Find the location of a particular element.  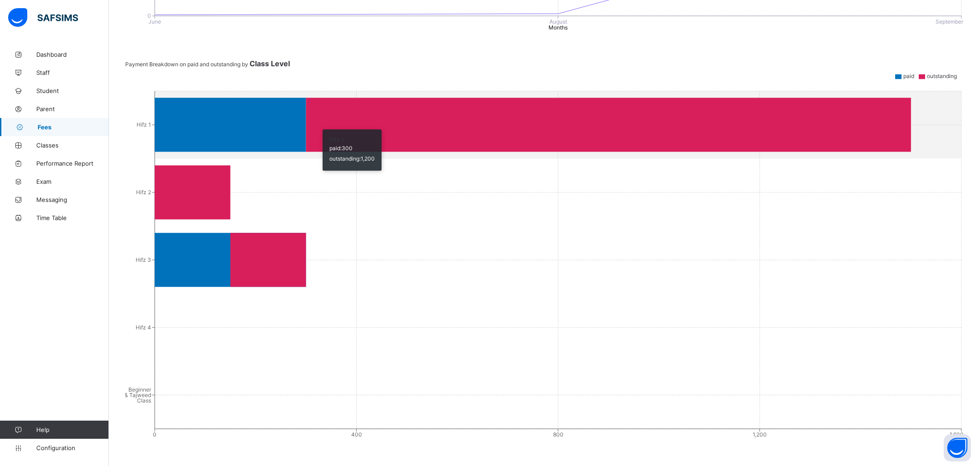

span: Staff is located at coordinates (73, 73).